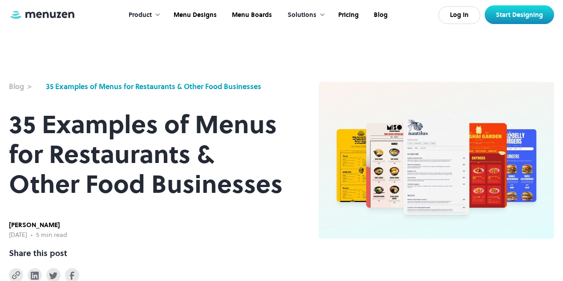  Describe the element at coordinates (52, 235) in the screenshot. I see `div: 5 min read` at that location.